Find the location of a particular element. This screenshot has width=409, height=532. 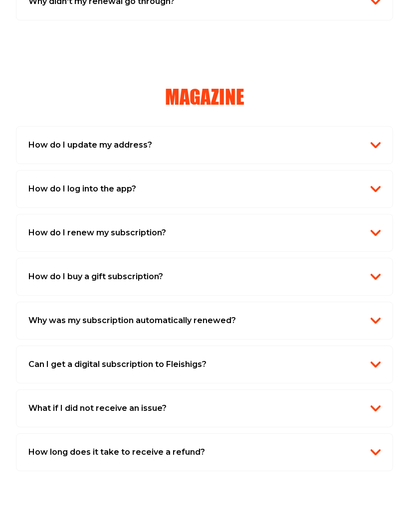

h2: What if I did not receive an issue? is located at coordinates (97, 409).